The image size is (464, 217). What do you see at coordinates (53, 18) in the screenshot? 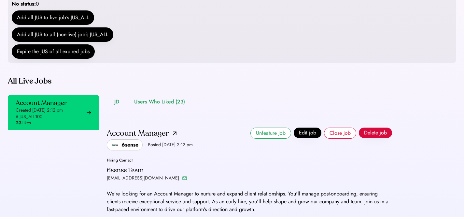
I see `button: Add all JUS to live job's JUS_ALL` at bounding box center [53, 18].